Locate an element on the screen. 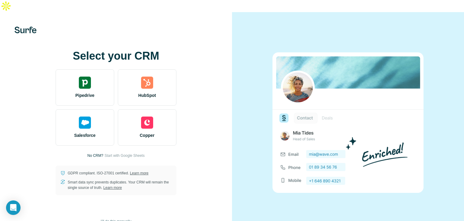  p: Smart data sync prevents duplicates. Your CRM will remain the single source of truth. is located at coordinates (120, 185).